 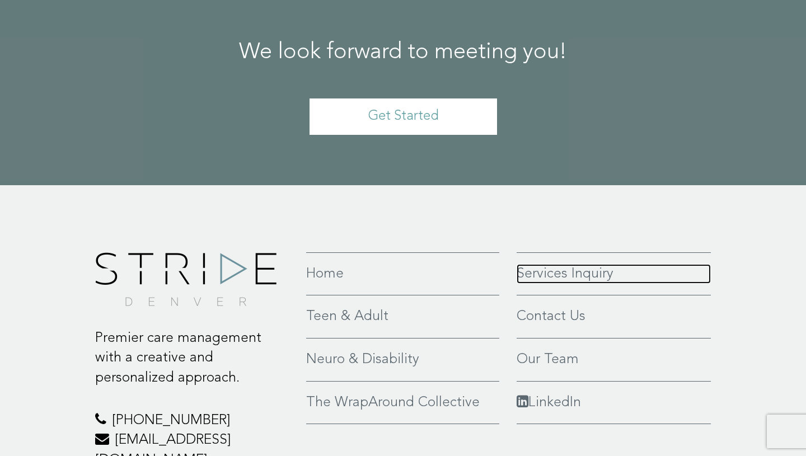 I want to click on a: The WrapAround Collective, so click(x=402, y=403).